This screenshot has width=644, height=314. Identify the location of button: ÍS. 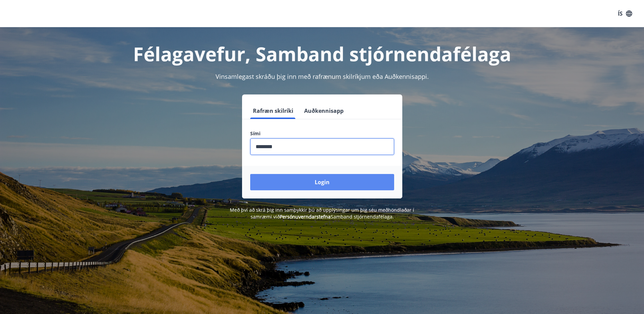
(625, 13).